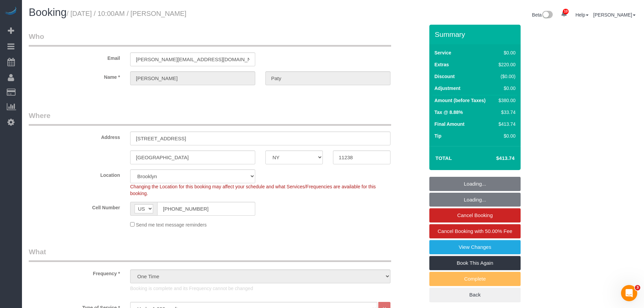  Describe the element at coordinates (74, 173) in the screenshot. I see `label: Location` at that location.